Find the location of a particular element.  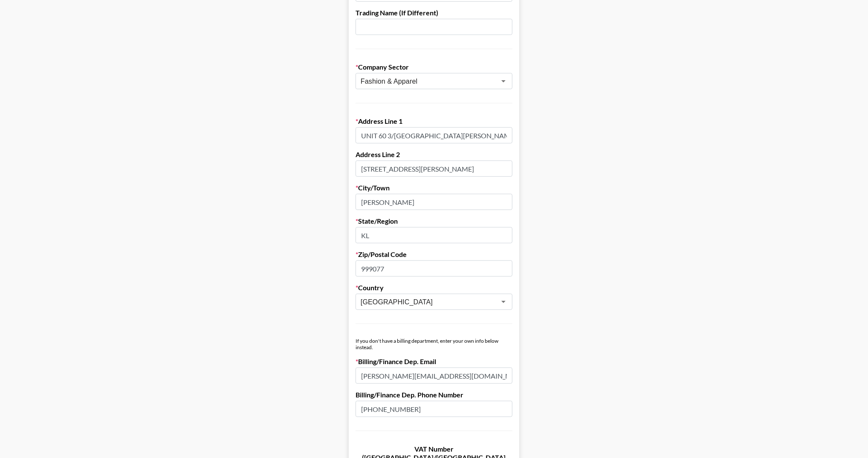

label: Address Line 1 is located at coordinates (434, 121).